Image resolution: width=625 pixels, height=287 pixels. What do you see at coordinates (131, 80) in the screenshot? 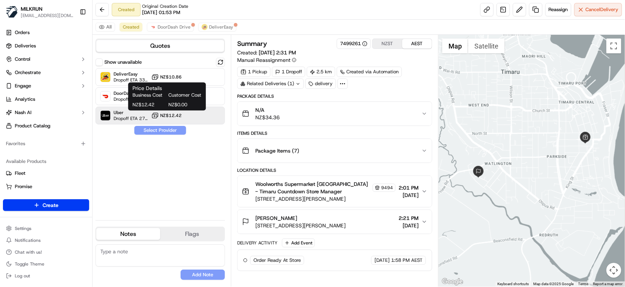
I see `span: Dropoff ETA 33 minutes` at bounding box center [131, 80].